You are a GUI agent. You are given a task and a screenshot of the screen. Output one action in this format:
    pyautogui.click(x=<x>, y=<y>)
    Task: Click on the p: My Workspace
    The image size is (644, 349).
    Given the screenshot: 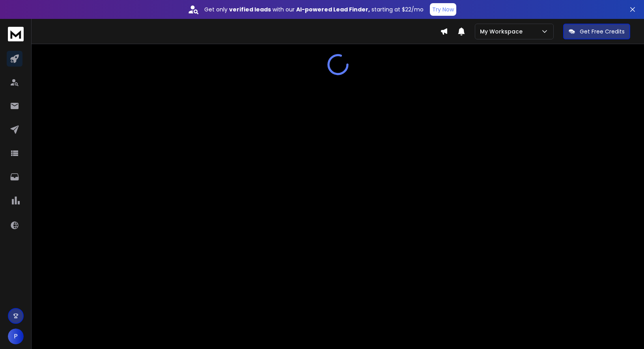 What is the action you would take?
    pyautogui.click(x=503, y=32)
    